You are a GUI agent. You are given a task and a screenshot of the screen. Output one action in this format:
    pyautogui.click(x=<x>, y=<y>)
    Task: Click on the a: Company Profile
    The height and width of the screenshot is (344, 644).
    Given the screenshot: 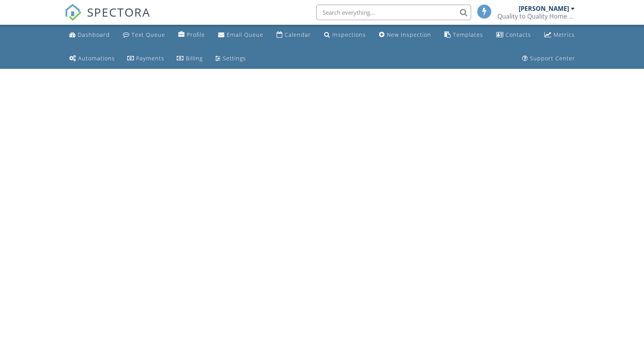 What is the action you would take?
    pyautogui.click(x=192, y=35)
    